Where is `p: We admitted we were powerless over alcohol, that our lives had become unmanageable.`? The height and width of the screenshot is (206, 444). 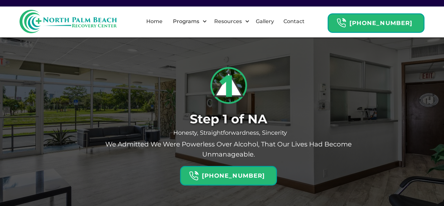
p: We admitted we were powerless over alcohol, that our lives had become unmanageable. is located at coordinates (229, 149).